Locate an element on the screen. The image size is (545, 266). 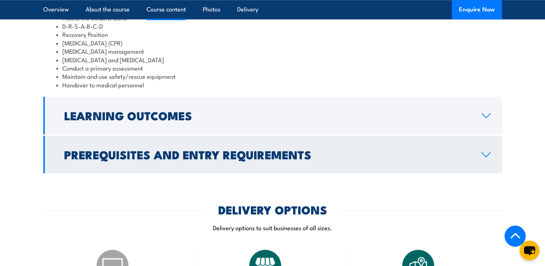
a: Learning Outcomes is located at coordinates (273, 115).